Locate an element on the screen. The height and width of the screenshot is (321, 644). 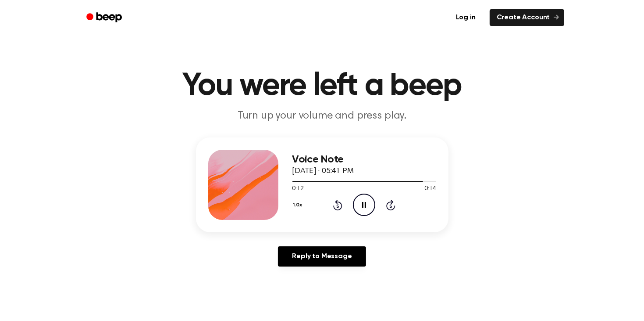
span: 0:12 is located at coordinates (298, 189).